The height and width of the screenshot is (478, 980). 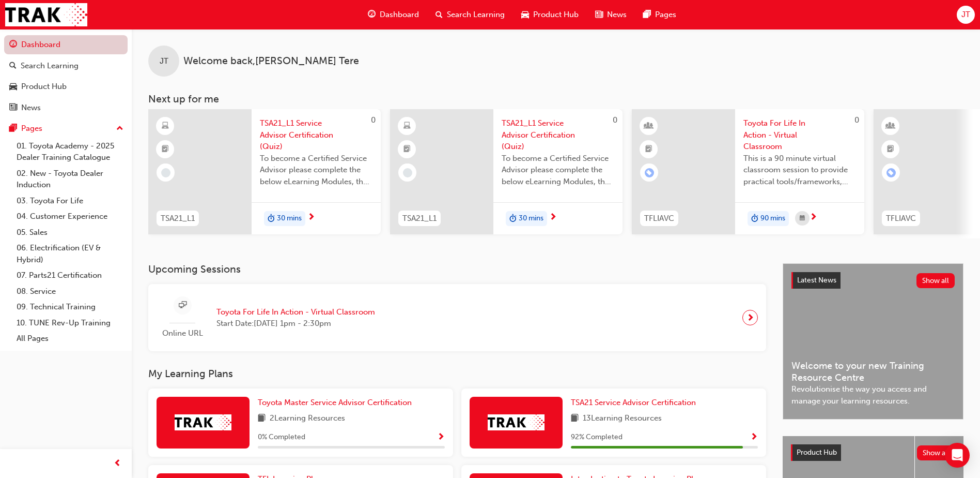 I want to click on span: Online URL, so click(x=182, y=333).